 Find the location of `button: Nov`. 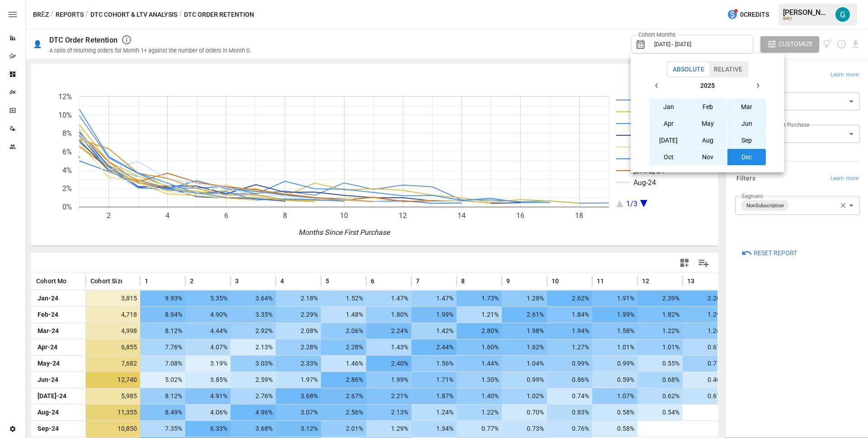

button: Nov is located at coordinates (708, 157).